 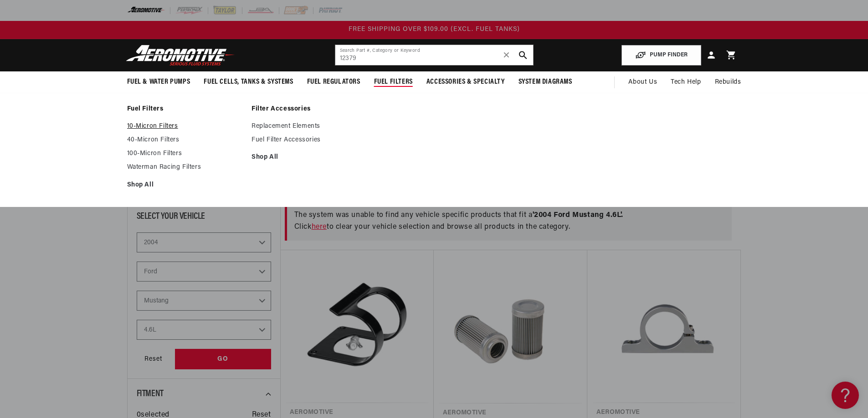 I want to click on a: Filter Accessories, so click(x=309, y=109).